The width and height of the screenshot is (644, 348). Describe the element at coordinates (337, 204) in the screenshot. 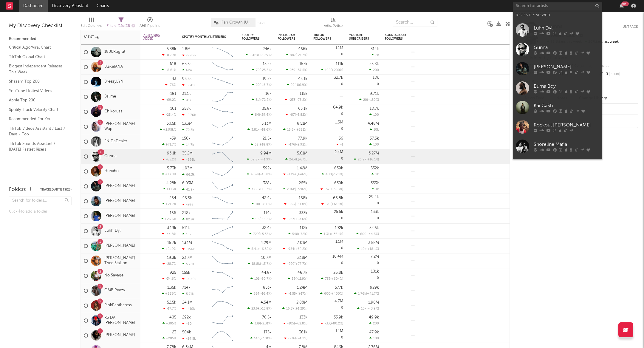

I see `span: +61.1 %` at that location.